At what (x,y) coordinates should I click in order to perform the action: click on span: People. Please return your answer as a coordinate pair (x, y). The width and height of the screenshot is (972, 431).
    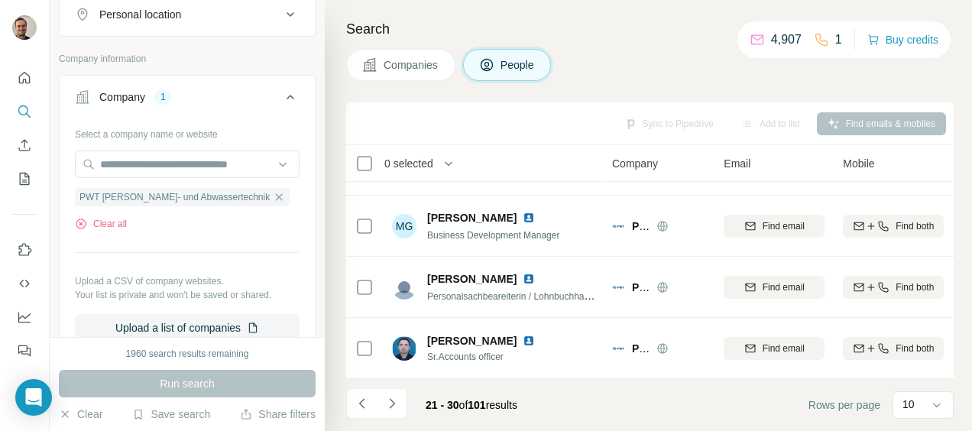
    Looking at the image, I should click on (518, 65).